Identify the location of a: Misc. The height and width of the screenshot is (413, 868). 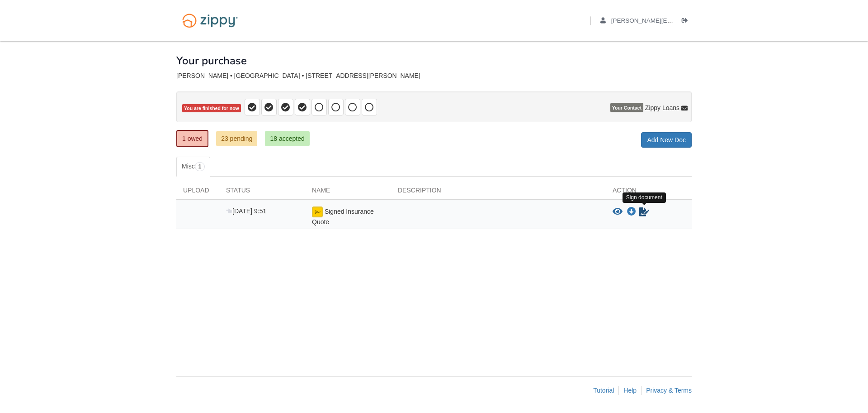
(193, 167).